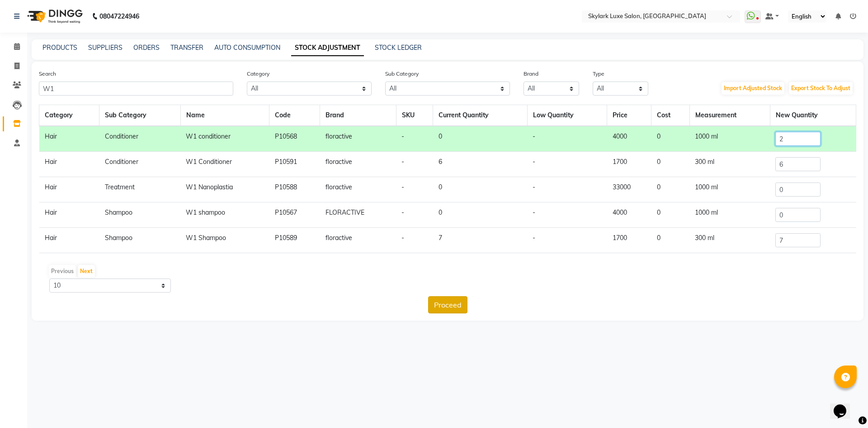  I want to click on td: P10591, so click(295, 164).